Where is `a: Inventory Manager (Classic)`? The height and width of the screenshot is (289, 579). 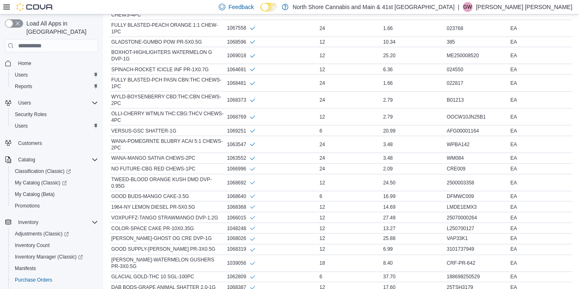
a: Inventory Manager (Classic) is located at coordinates (55, 257).